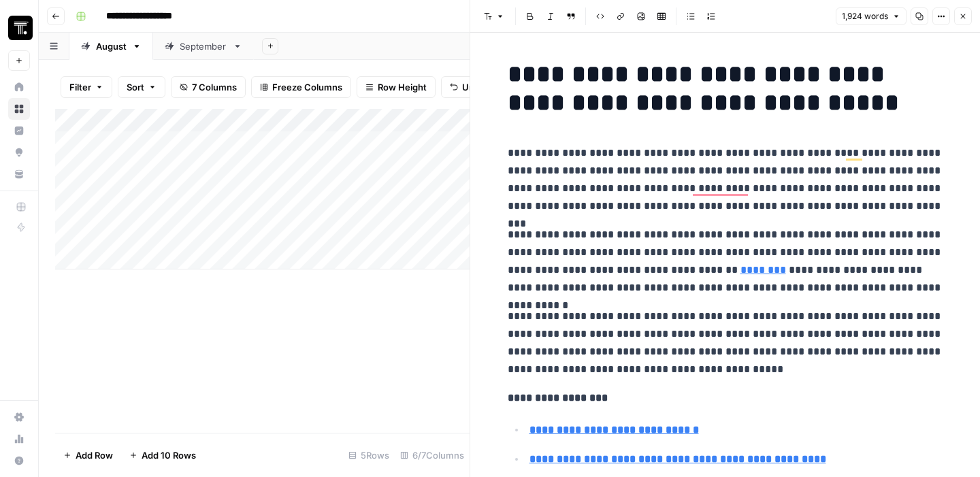  What do you see at coordinates (369, 455) in the screenshot?
I see `div: 5 Rows` at bounding box center [369, 455].